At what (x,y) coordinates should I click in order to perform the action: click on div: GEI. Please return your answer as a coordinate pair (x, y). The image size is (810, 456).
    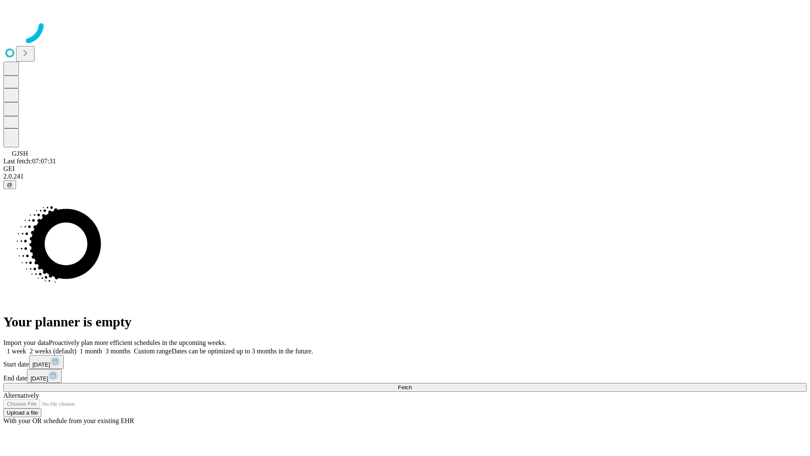
    Looking at the image, I should click on (405, 169).